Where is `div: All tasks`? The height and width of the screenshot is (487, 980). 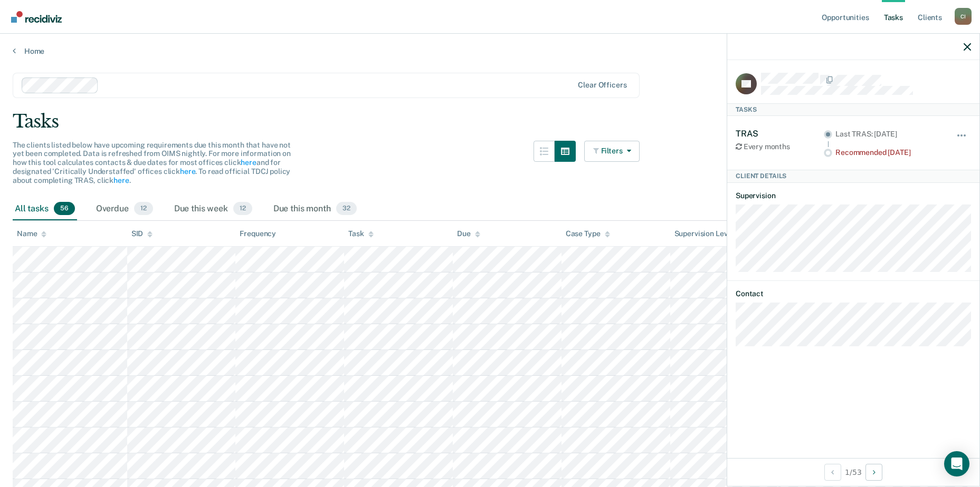
div: All tasks is located at coordinates (45, 209).